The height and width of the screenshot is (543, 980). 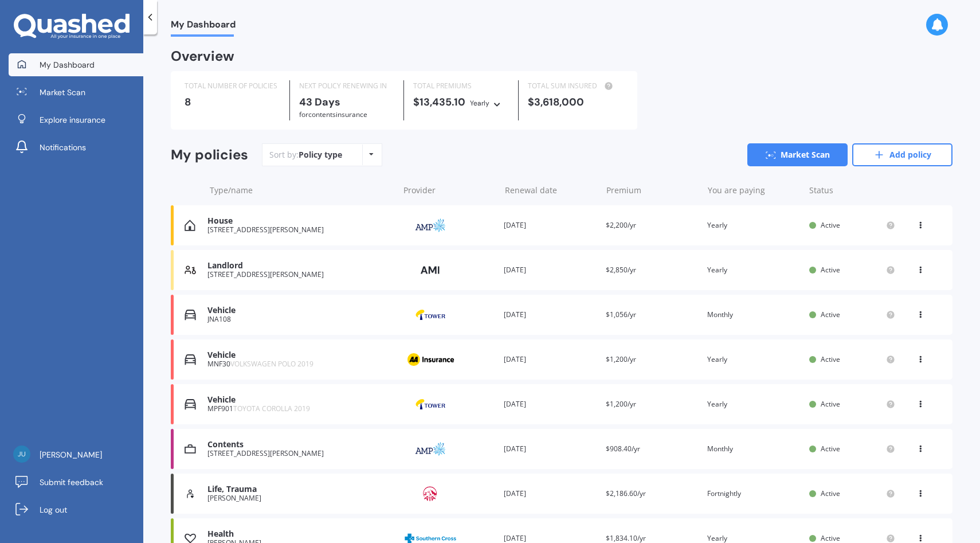 I want to click on div: NEXT POLICY RENEWING IN, so click(x=347, y=86).